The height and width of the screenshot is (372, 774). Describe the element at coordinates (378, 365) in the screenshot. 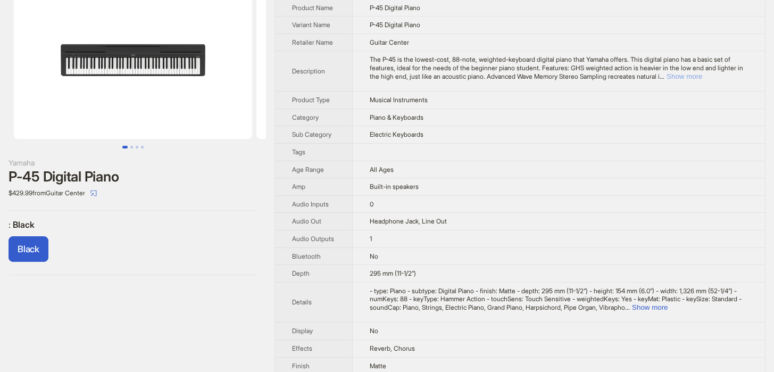

I see `span: Matte` at that location.